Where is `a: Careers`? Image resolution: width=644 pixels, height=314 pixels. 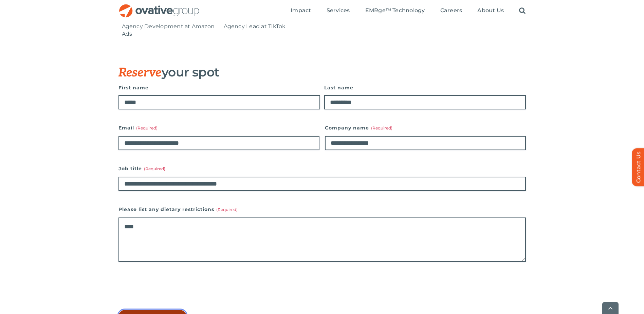 a: Careers is located at coordinates (451, 11).